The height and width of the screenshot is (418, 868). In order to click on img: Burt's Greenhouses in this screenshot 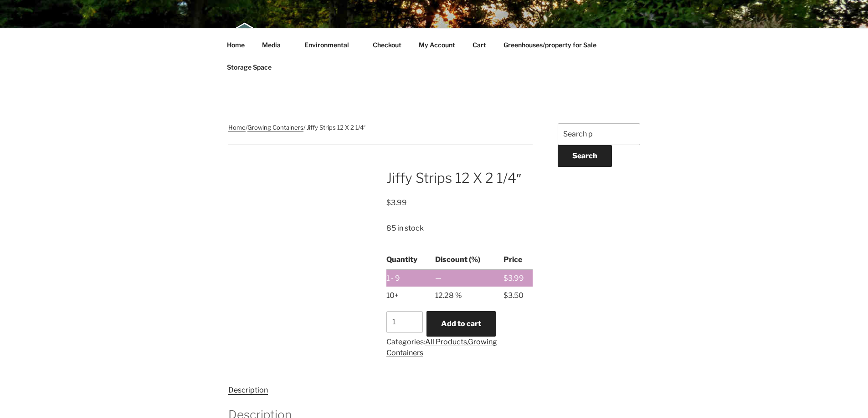, I will do `click(244, 40)`.